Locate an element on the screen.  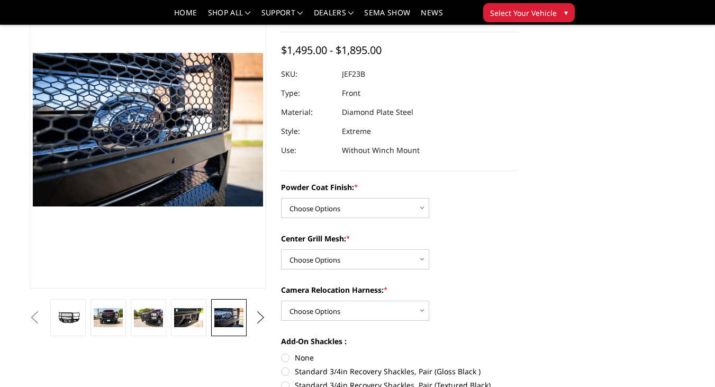
div: Chat Widget is located at coordinates (689, 362).